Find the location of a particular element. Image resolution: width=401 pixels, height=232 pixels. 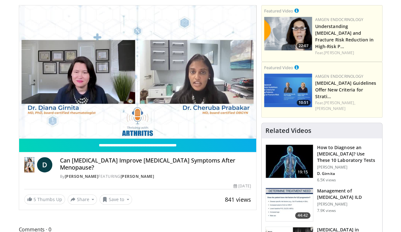

img: c9a25db3-4db0-49e1-a46f-17b5c91d58a1.png.150x105_q85_crop-smart_upscale.png is located at coordinates (288, 33).